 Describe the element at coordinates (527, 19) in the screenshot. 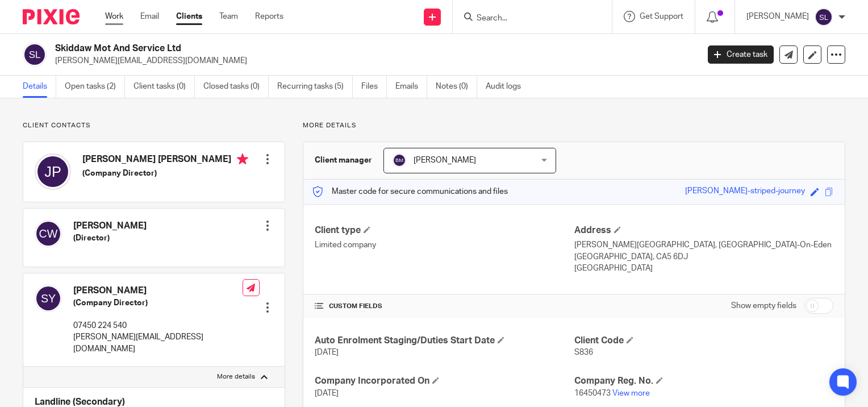

I see `input: Search` at that location.